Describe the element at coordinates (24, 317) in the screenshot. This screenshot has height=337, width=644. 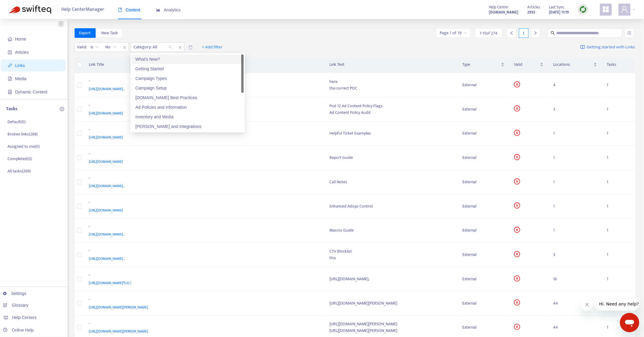
I see `span: Help Centers` at that location.